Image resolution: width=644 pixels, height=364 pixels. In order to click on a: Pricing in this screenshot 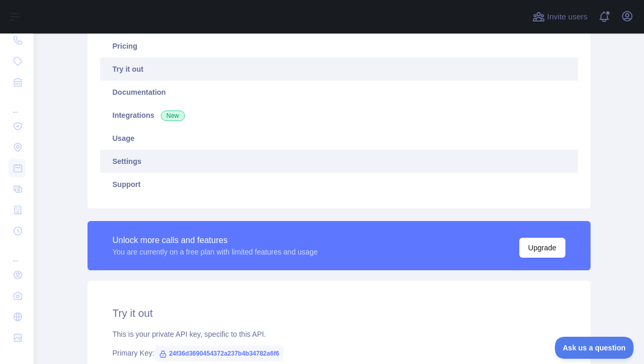, I will do `click(339, 46)`.